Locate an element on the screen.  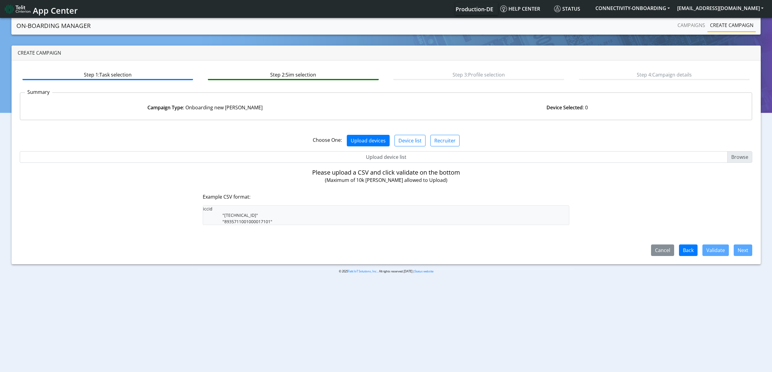
span: Status is located at coordinates (567, 9).